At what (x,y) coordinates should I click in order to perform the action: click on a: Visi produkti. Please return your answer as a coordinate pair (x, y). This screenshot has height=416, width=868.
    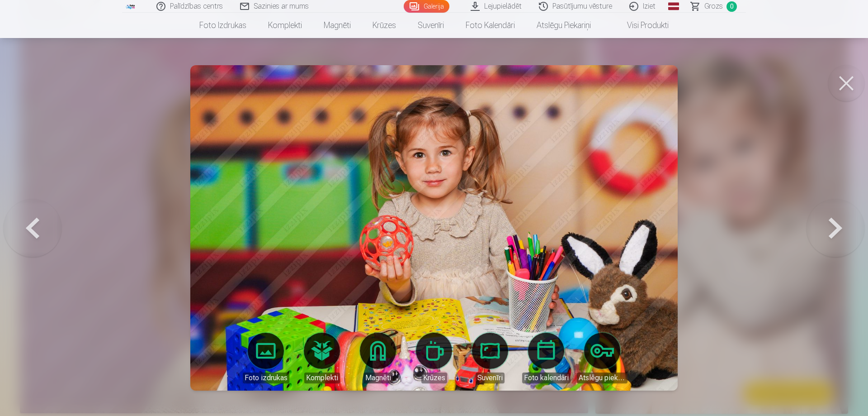
    Looking at the image, I should click on (641, 25).